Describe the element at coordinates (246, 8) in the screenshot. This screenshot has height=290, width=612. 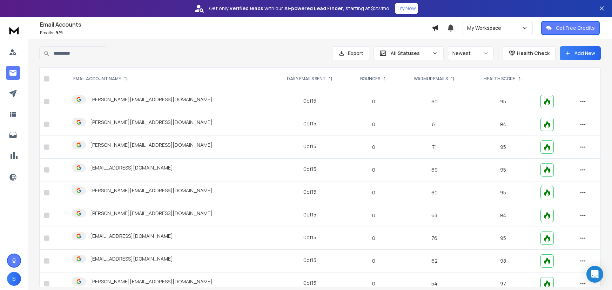
I see `strong: verified leads` at that location.